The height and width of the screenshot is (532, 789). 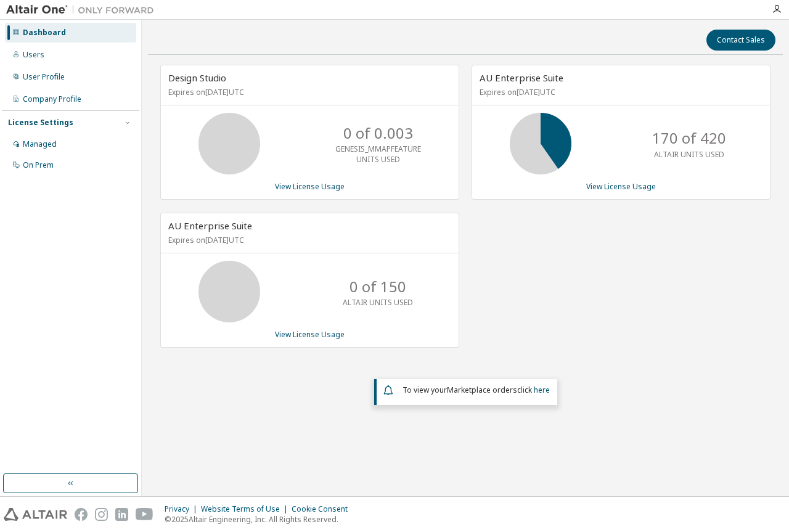 I want to click on img: linkedin.svg, so click(x=121, y=514).